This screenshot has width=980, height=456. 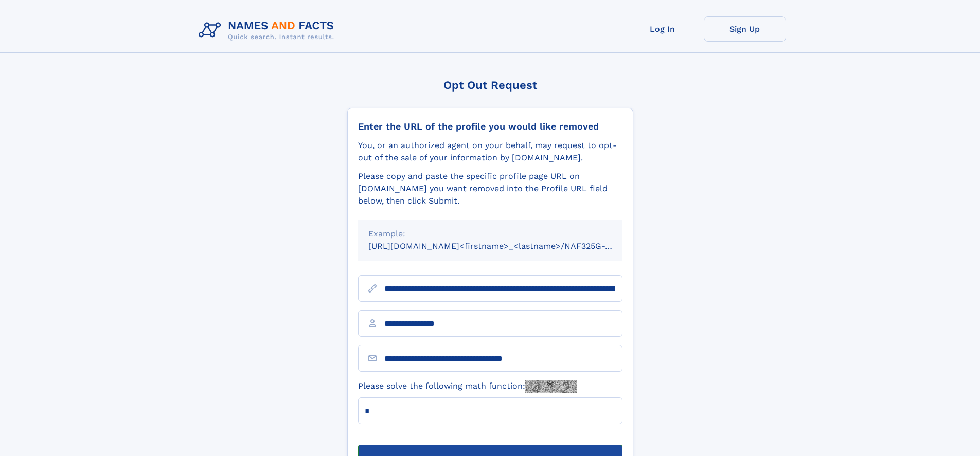 I want to click on div: Enter the URL of the profile you would like removed, so click(x=490, y=126).